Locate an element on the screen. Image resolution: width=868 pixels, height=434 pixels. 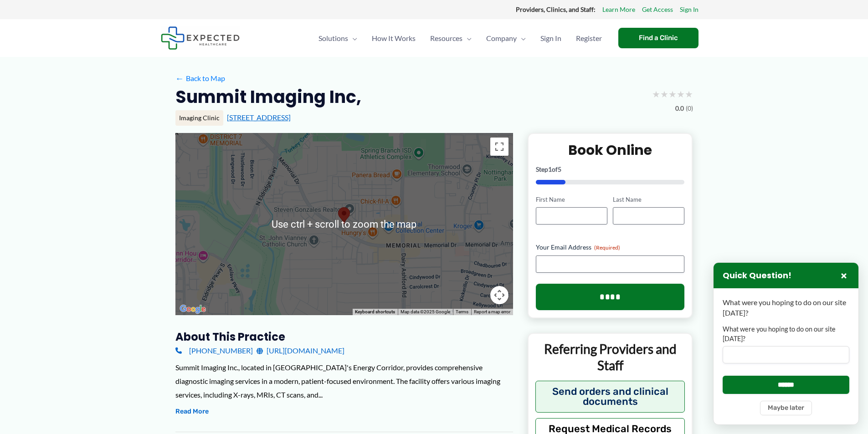
a: Get Access is located at coordinates (657, 10).